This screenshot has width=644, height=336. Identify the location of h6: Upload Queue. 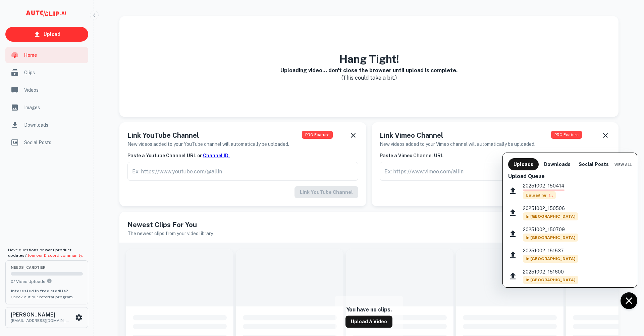
(570, 176).